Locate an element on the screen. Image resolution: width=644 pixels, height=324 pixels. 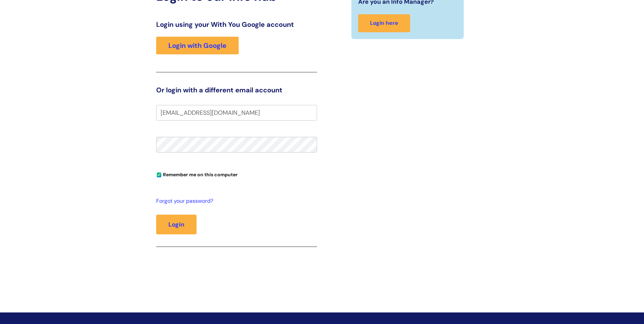
a: Login with Google is located at coordinates (197, 46).